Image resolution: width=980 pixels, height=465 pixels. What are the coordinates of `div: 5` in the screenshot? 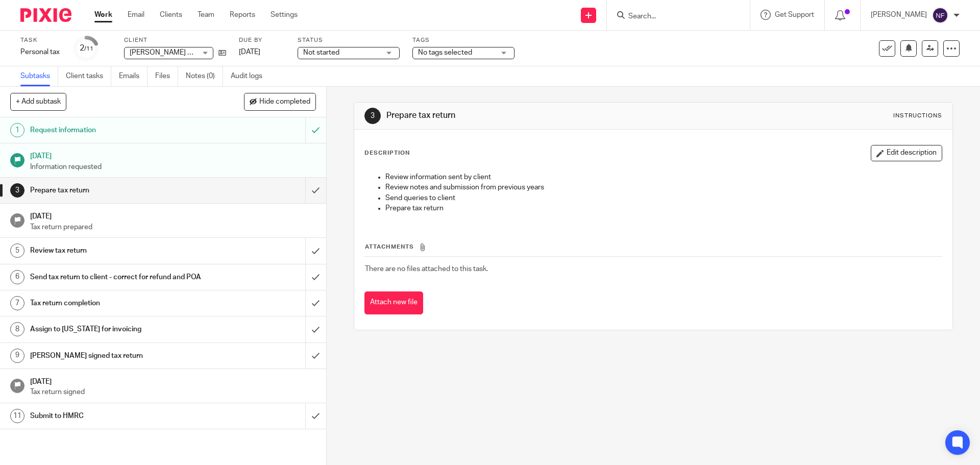 It's located at (17, 251).